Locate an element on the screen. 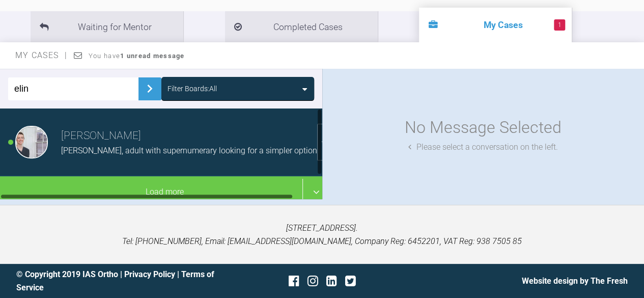 The height and width of the screenshot is (298, 644). span: My Cases is located at coordinates (42, 55).